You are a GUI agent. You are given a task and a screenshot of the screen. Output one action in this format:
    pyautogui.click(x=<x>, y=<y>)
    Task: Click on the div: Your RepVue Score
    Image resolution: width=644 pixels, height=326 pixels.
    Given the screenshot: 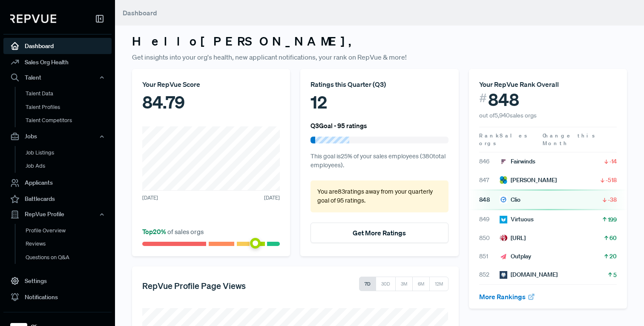 What is the action you would take?
    pyautogui.click(x=211, y=84)
    